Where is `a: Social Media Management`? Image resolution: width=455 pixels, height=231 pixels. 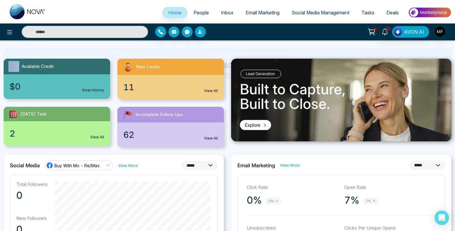
a: Social Media Management is located at coordinates (320, 13).